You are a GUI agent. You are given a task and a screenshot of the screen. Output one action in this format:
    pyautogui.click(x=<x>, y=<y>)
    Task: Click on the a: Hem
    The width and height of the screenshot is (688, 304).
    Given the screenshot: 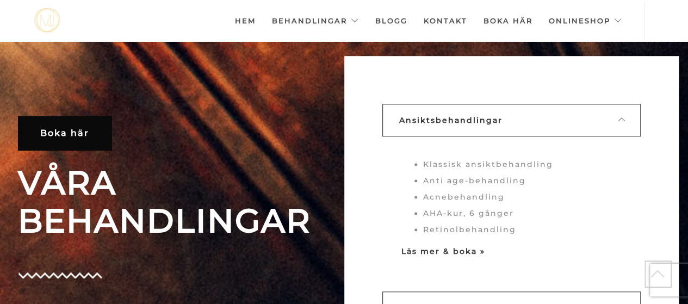 What is the action you would take?
    pyautogui.click(x=245, y=21)
    